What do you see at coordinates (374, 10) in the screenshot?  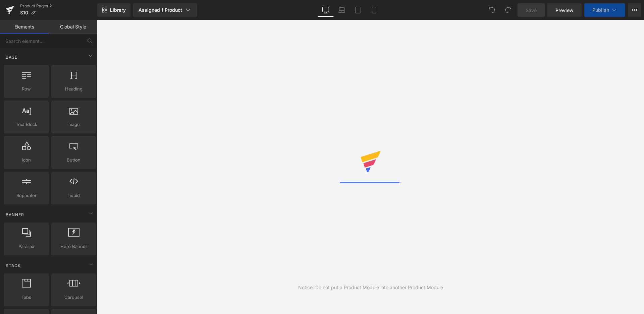 I see `a: Mobile` at bounding box center [374, 10].